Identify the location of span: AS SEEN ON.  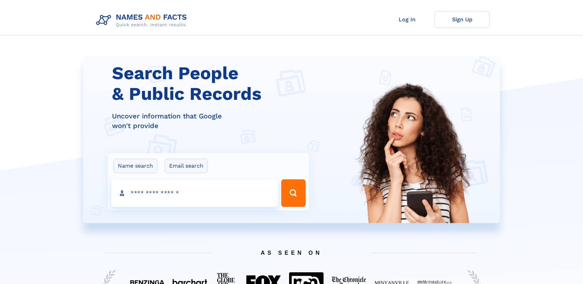
(291, 253).